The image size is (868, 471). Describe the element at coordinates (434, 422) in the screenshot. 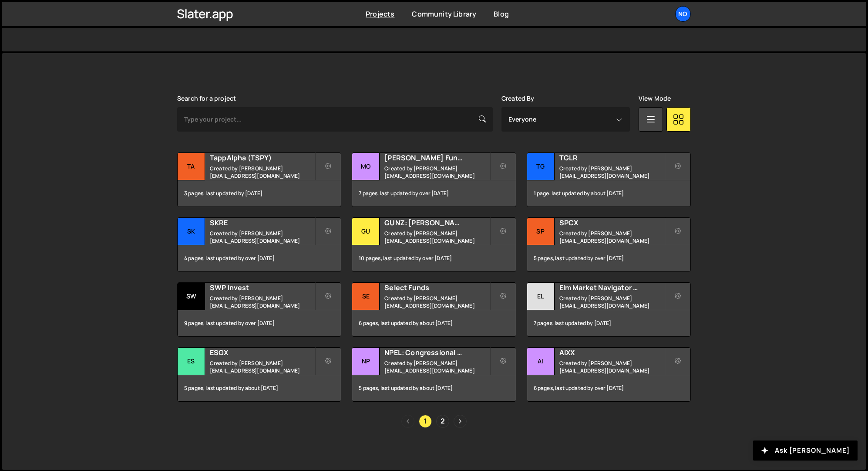

I see `div: Pagination` at that location.